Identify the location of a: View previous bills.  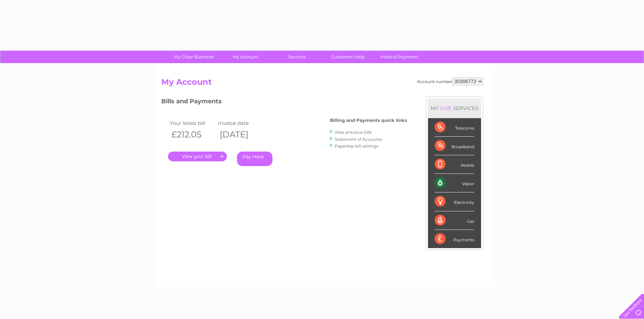
(353, 132).